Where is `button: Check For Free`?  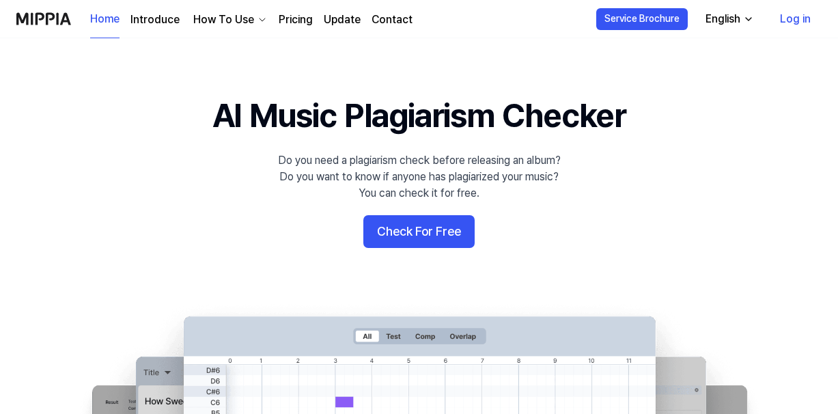
button: Check For Free is located at coordinates (419, 231).